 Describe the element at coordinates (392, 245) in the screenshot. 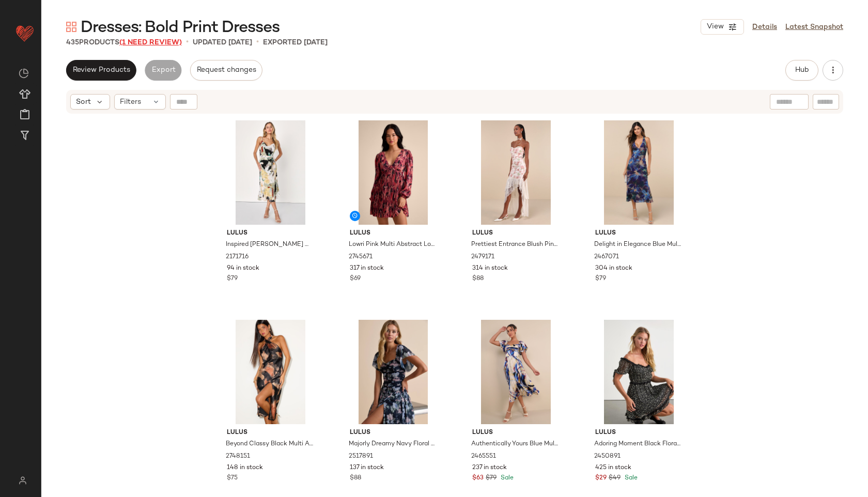

I see `span: Lowri Pink Multi Abstract Long Sleeve Babydoll Mini Dress` at that location.